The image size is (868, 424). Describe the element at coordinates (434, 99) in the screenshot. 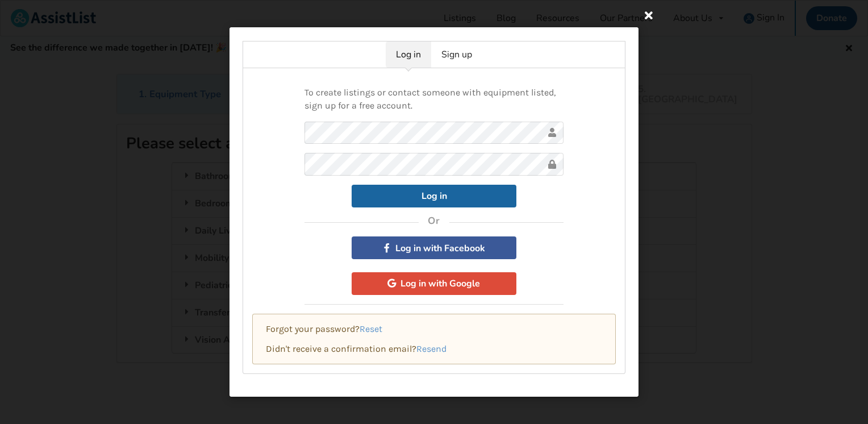

I see `p: To create listings or contact someone with equipment listed, sign up for a free account.` at that location.